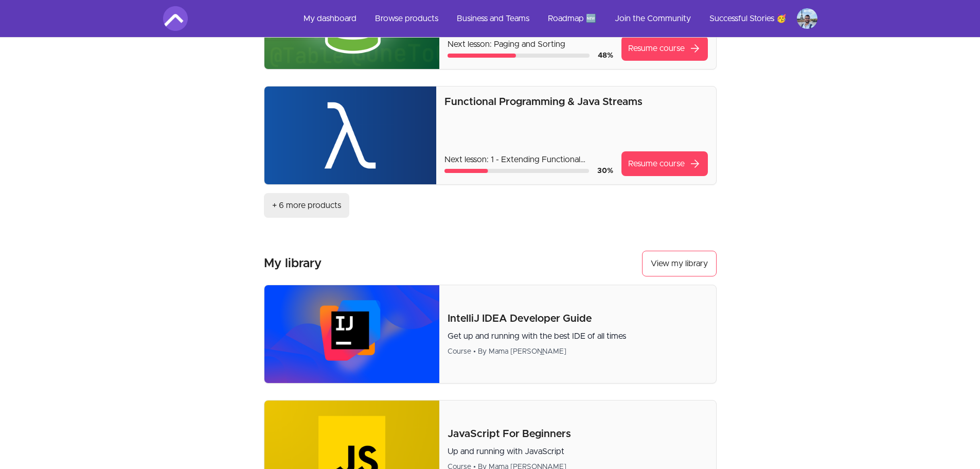  Describe the element at coordinates (175, 19) in the screenshot. I see `img: Amigoscode logo` at that location.